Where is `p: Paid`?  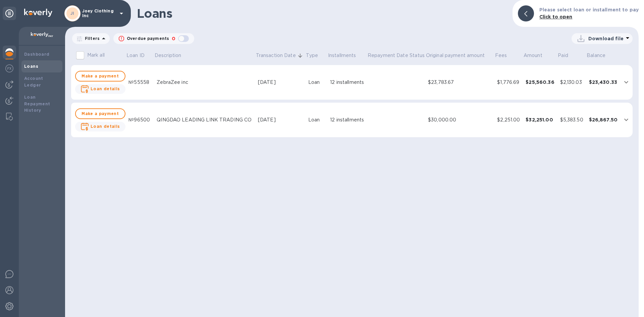
p: Paid is located at coordinates (563, 56).